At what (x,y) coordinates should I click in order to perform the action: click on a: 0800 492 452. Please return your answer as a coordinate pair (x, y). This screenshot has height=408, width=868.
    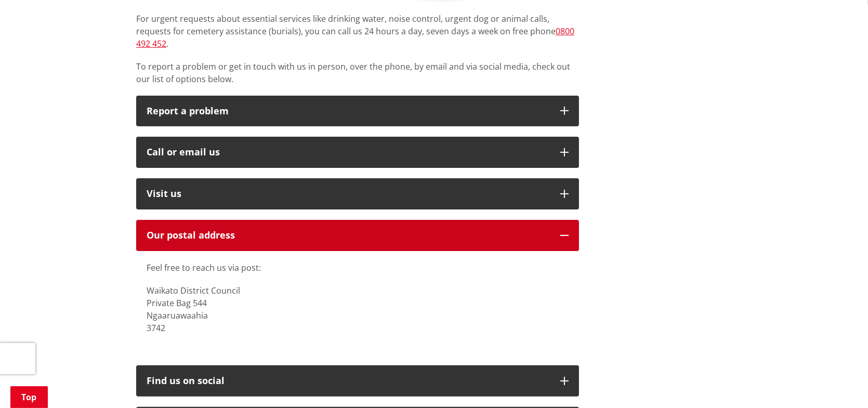
    Looking at the image, I should click on (355, 38).